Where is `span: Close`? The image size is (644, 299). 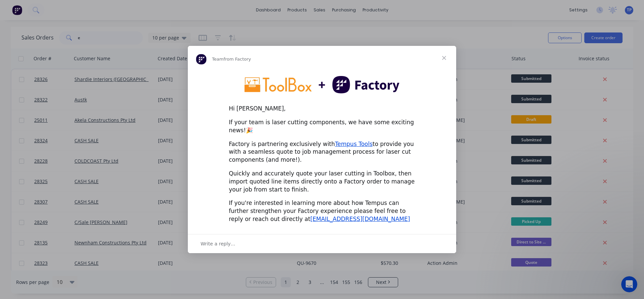
span: Close is located at coordinates (445, 58).